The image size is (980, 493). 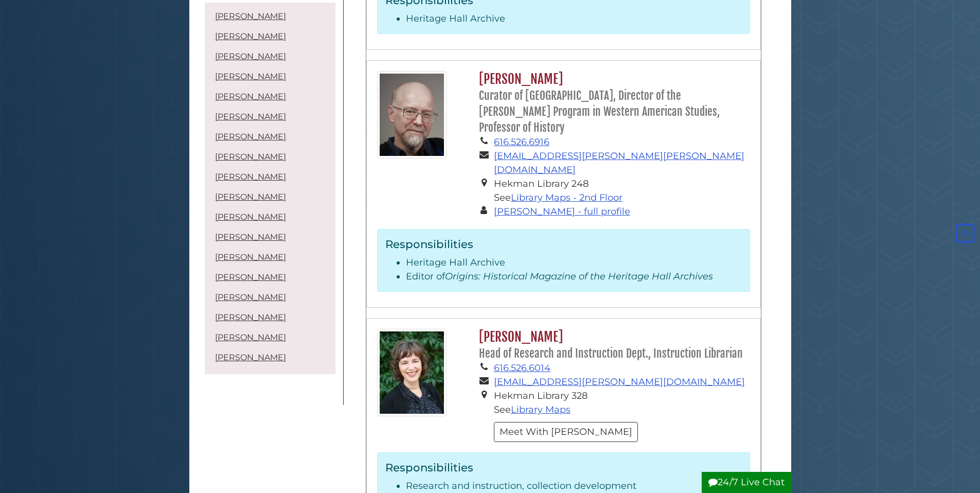 What do you see at coordinates (622, 396) in the screenshot?
I see `li: Hekman Library 328` at bounding box center [622, 396].